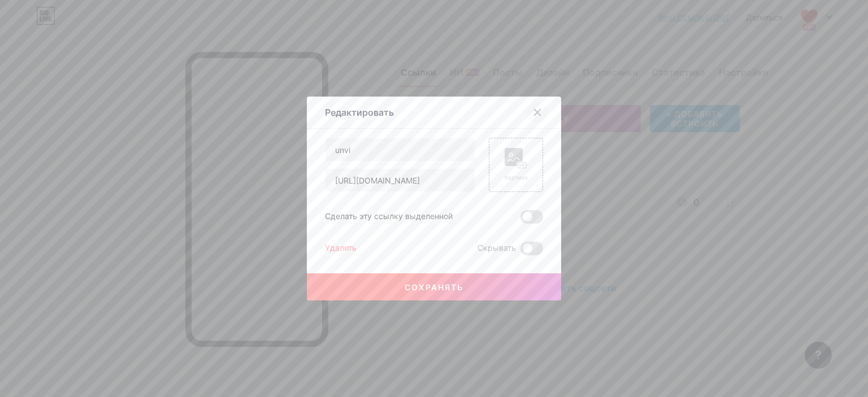  What do you see at coordinates (400, 180) in the screenshot?
I see `input: URL` at bounding box center [400, 180].